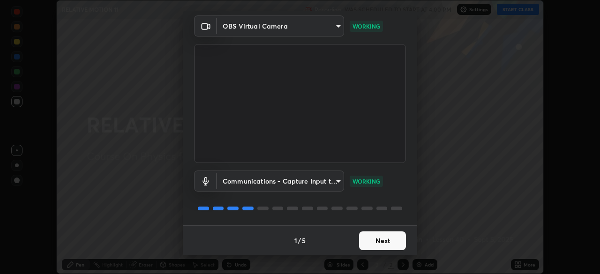 Image resolution: width=600 pixels, height=274 pixels. I want to click on button: Next, so click(382, 241).